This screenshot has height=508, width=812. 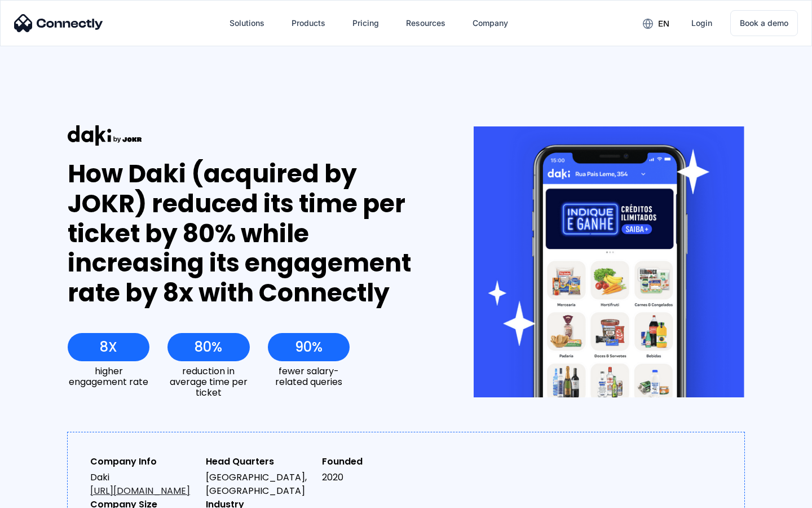 What do you see at coordinates (39, 496) in the screenshot?
I see `aside: Language selected: English` at bounding box center [39, 496].